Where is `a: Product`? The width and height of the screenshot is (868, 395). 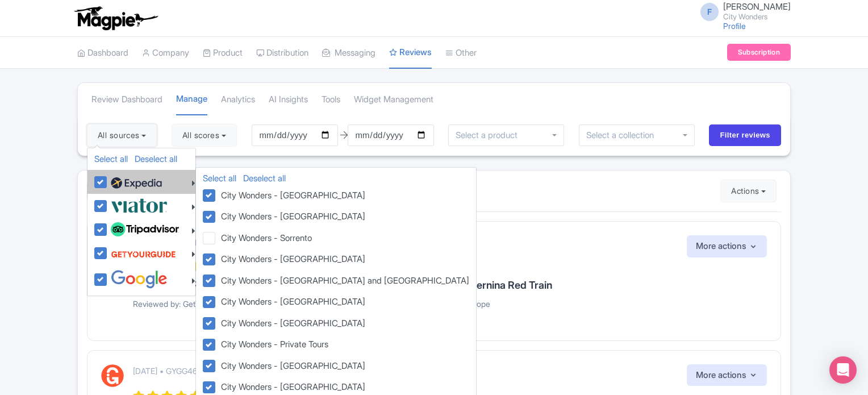
a: Product is located at coordinates (222, 53).